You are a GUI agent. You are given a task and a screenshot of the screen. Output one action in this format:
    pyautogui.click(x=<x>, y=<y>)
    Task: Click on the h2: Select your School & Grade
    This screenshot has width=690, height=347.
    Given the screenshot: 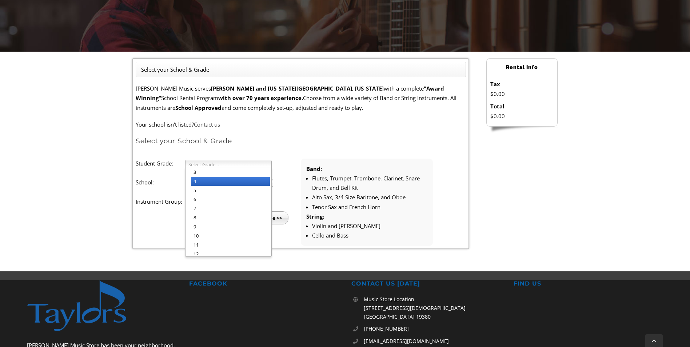 What is the action you would take?
    pyautogui.click(x=301, y=141)
    